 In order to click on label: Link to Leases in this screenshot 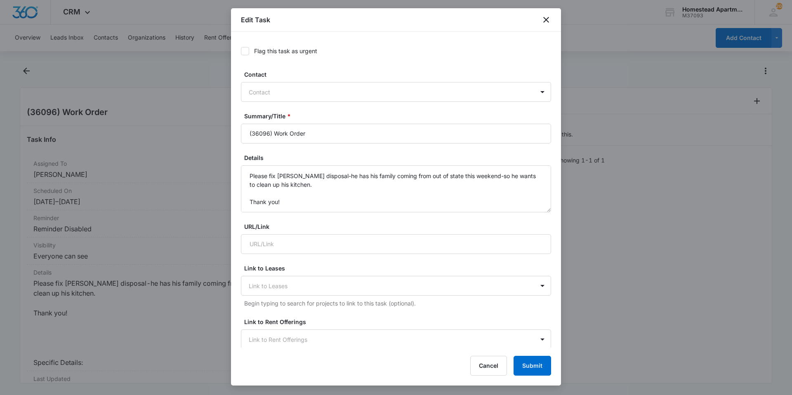, I will do `click(399, 268)`.